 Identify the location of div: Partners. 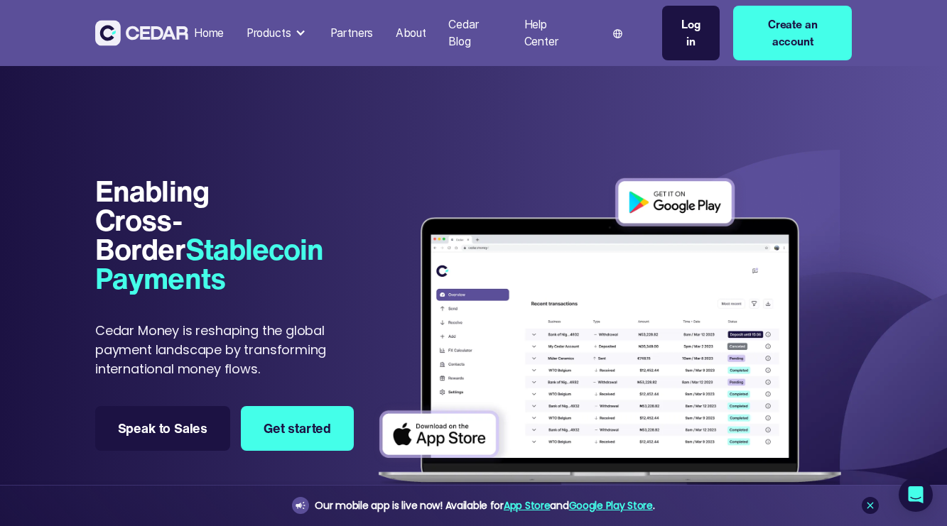
(352, 33).